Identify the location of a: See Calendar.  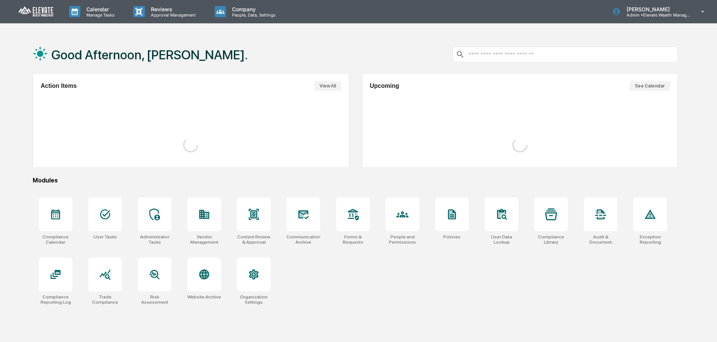
(650, 86).